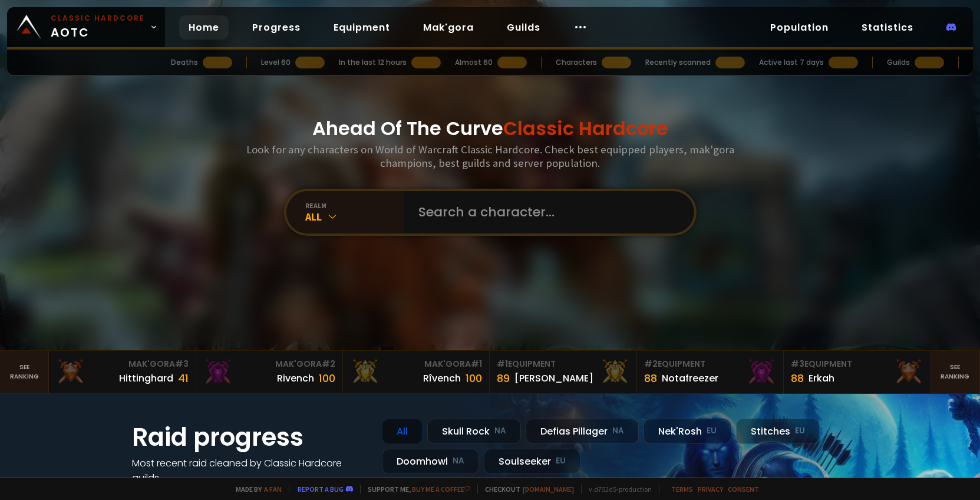  Describe the element at coordinates (523, 27) in the screenshot. I see `a: Guilds` at that location.